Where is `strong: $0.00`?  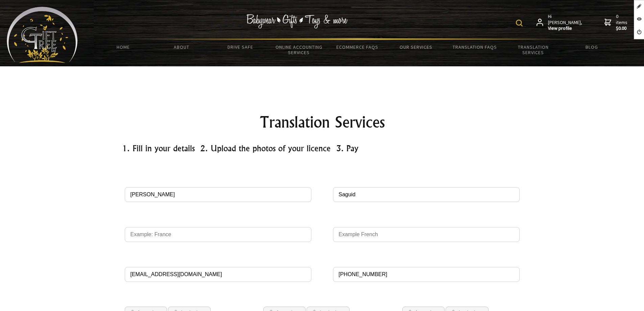 strong: $0.00 is located at coordinates (623, 29).